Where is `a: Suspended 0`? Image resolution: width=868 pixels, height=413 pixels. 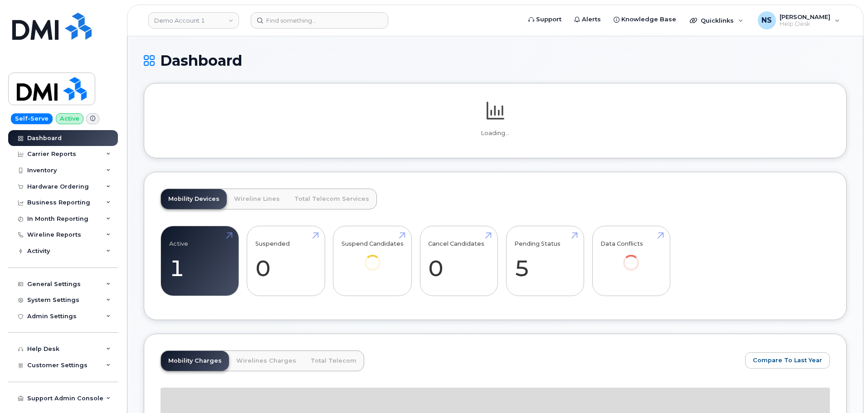 a: Suspended 0 is located at coordinates (286, 261).